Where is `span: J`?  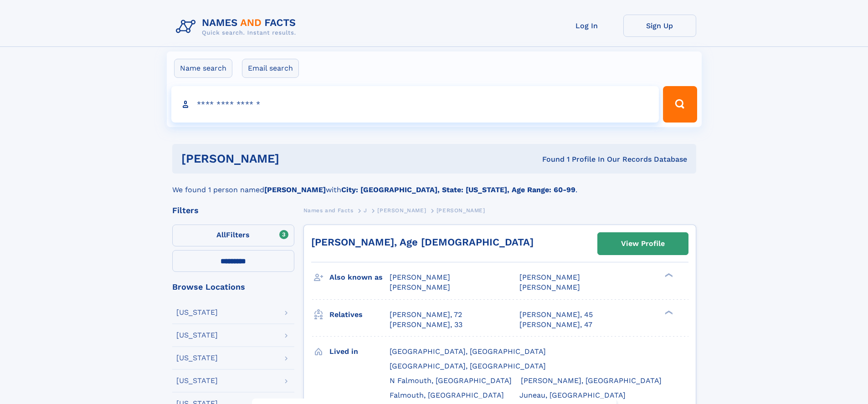 span: J is located at coordinates (365, 211).